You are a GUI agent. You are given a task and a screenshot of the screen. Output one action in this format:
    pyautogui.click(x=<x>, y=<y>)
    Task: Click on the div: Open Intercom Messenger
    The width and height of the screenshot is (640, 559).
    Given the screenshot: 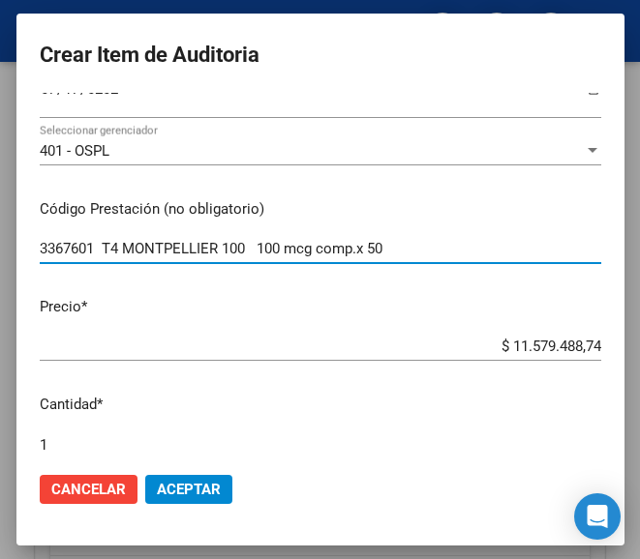 What is the action you would take?
    pyautogui.click(x=597, y=517)
    